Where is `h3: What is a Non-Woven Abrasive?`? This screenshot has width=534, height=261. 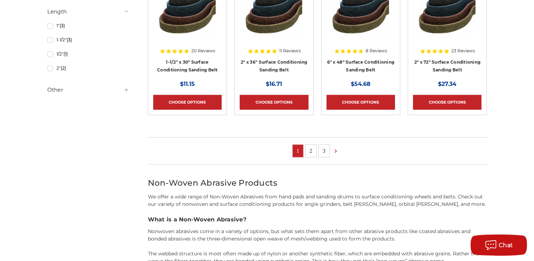
h3: What is a Non-Woven Abrasive? is located at coordinates (317, 219).